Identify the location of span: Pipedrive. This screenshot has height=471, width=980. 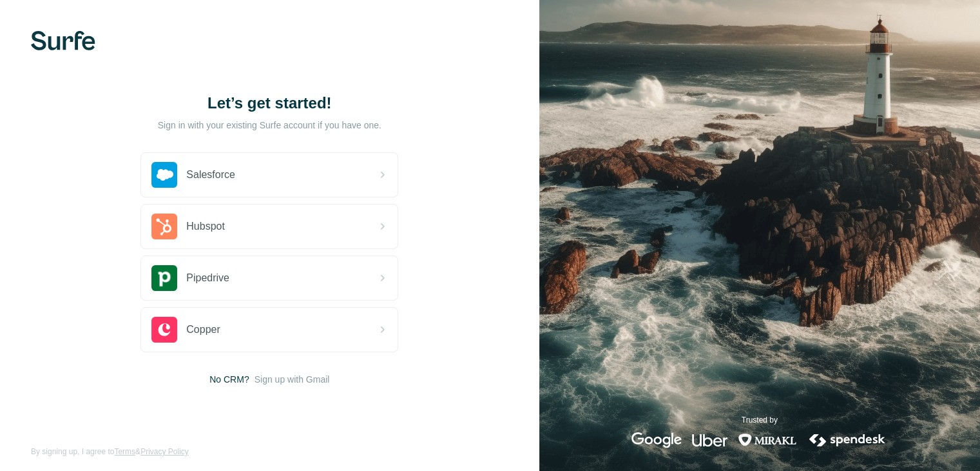
(208, 278).